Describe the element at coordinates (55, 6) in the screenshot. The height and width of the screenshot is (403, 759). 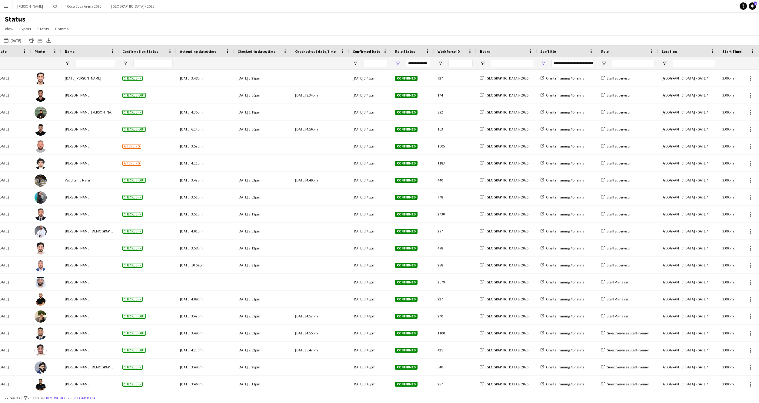
I see `button: C3` at that location.